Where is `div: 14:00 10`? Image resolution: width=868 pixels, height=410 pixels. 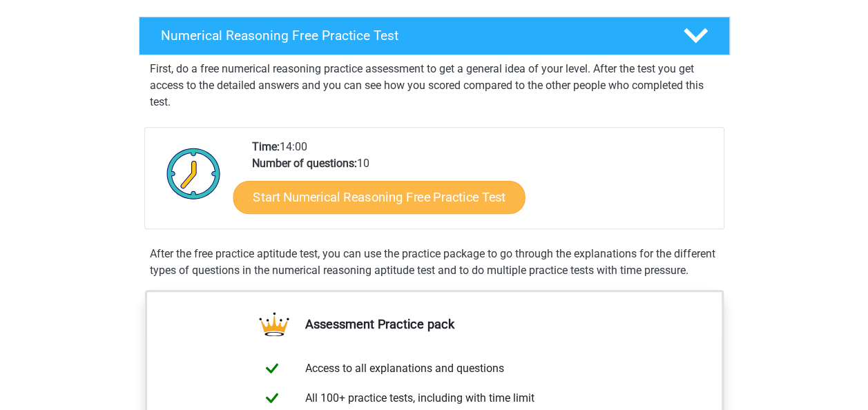 div: 14:00 10 is located at coordinates (482, 184).